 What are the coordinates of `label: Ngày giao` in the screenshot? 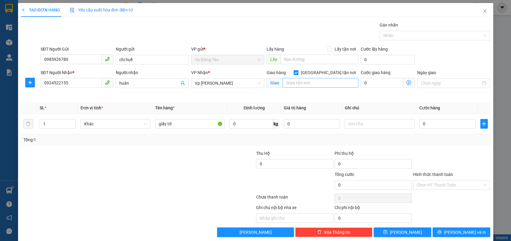 It's located at (427, 72).